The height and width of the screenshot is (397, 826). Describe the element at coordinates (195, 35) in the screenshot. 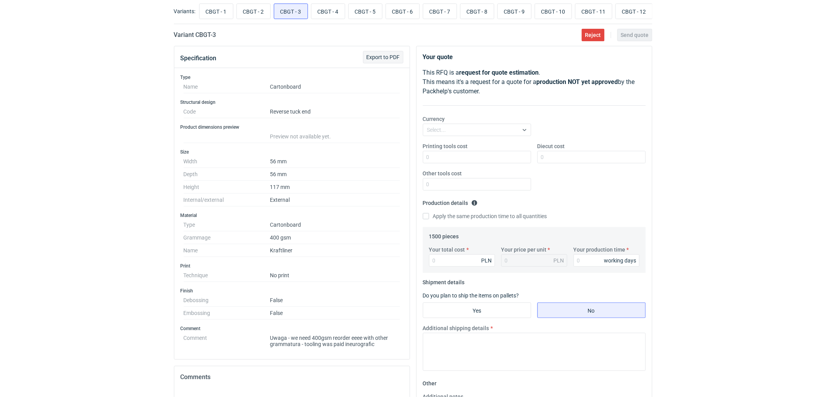

I see `h2: Variant CBGT - 3` at that location.